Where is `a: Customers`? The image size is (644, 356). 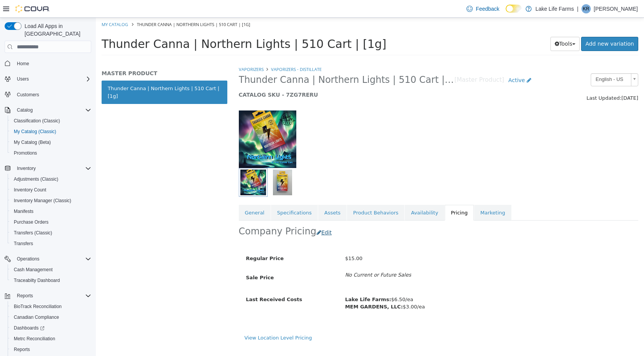 a: Customers is located at coordinates (28, 94).